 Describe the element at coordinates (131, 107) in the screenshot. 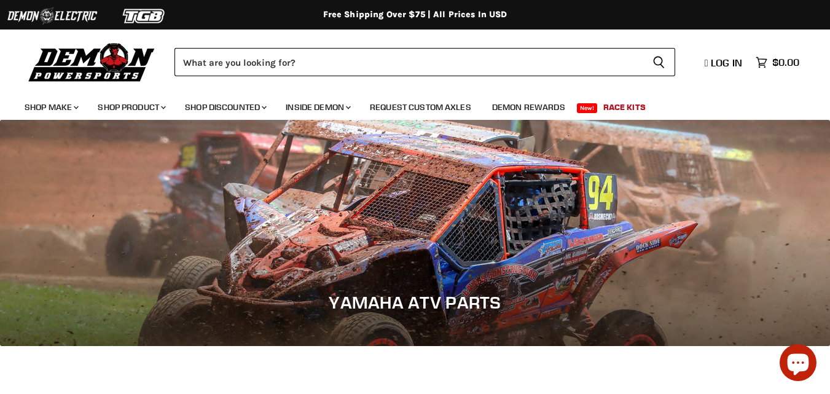

I see `a: Shop Product` at that location.